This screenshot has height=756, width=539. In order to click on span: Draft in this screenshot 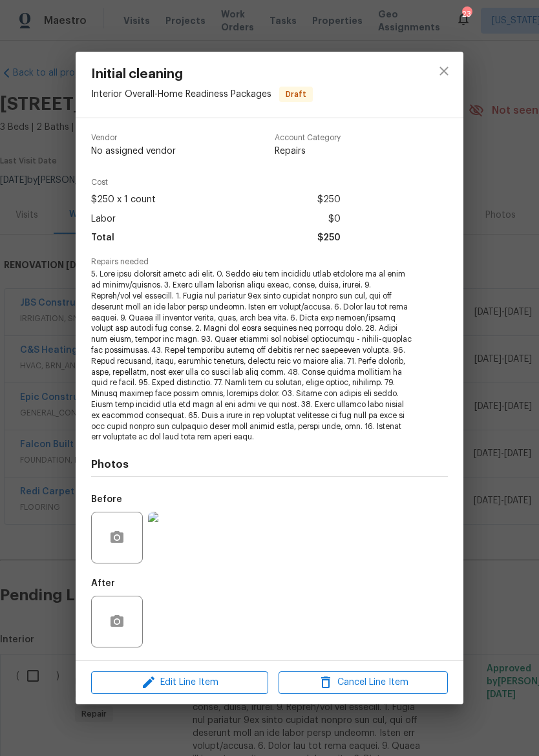, I will do `click(295, 95)`.